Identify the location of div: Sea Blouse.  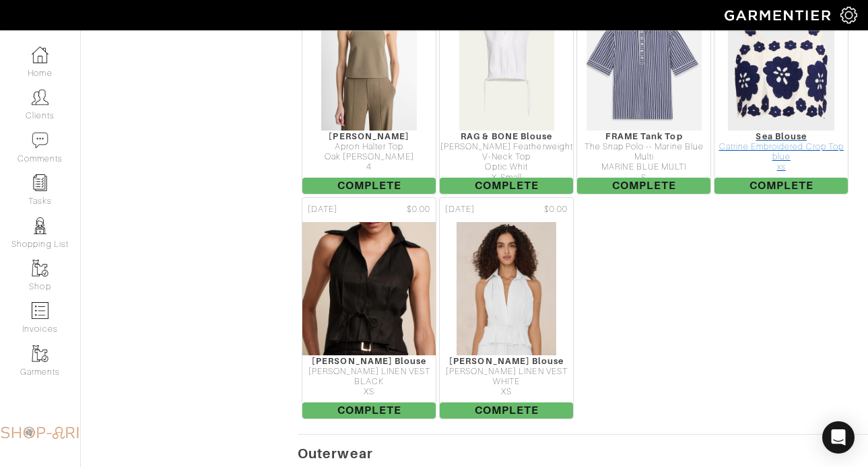
(781, 136).